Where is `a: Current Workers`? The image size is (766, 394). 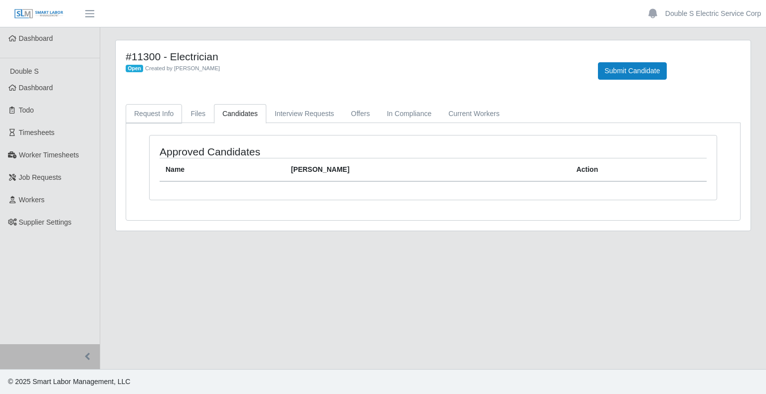 a: Current Workers is located at coordinates (474, 114).